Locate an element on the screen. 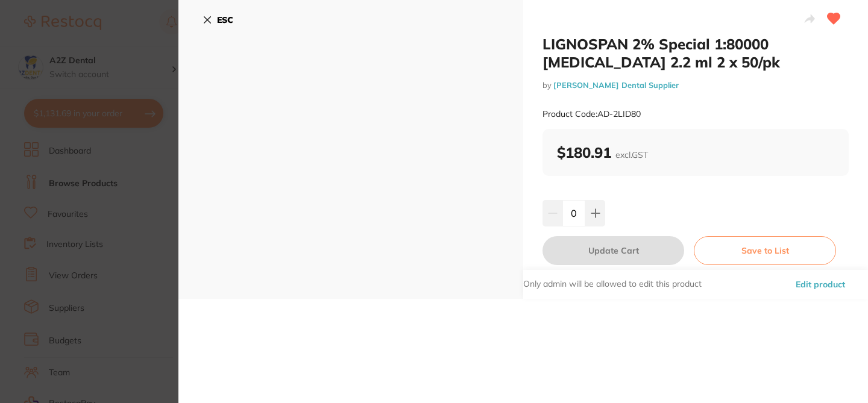  button: Edit product is located at coordinates (821, 284).